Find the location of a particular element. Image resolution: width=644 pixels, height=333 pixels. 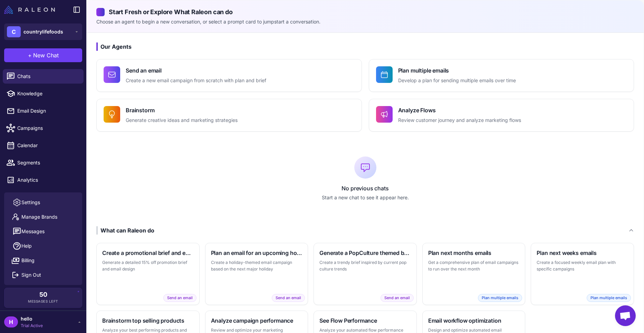

p: Review customer journey and analyze marketing flows is located at coordinates (459, 120).